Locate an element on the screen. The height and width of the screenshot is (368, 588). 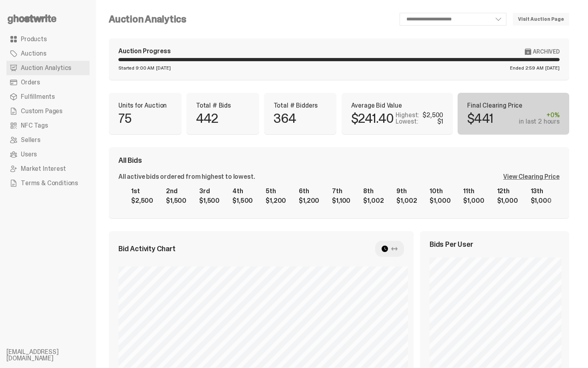
div: All active bids ordered from highest to lowest. is located at coordinates (186, 177).